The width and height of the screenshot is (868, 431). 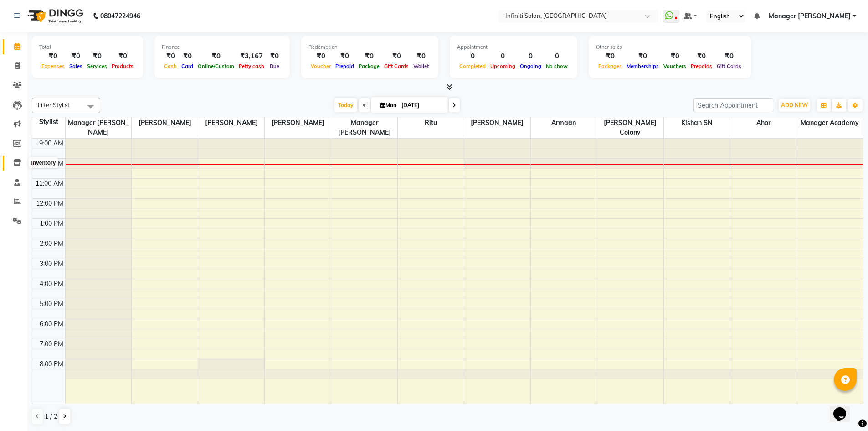 What do you see at coordinates (50, 204) in the screenshot?
I see `div: 12:00 PM` at bounding box center [50, 204].